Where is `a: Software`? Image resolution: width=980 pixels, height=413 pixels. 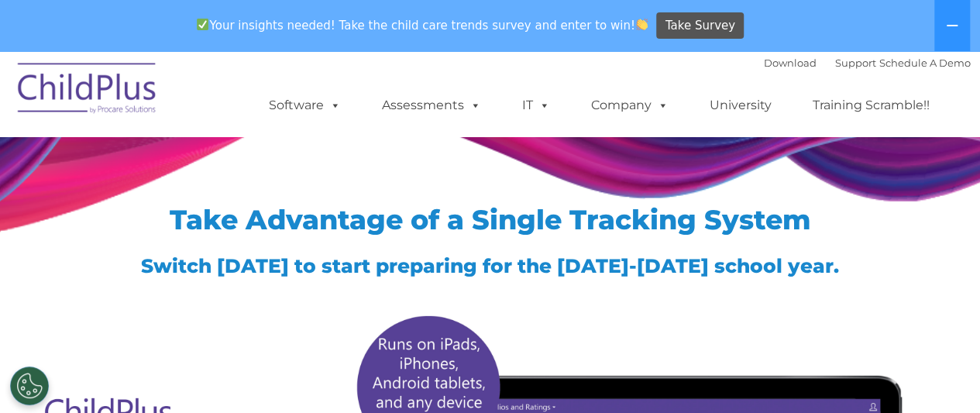
a: Software is located at coordinates (304, 106).